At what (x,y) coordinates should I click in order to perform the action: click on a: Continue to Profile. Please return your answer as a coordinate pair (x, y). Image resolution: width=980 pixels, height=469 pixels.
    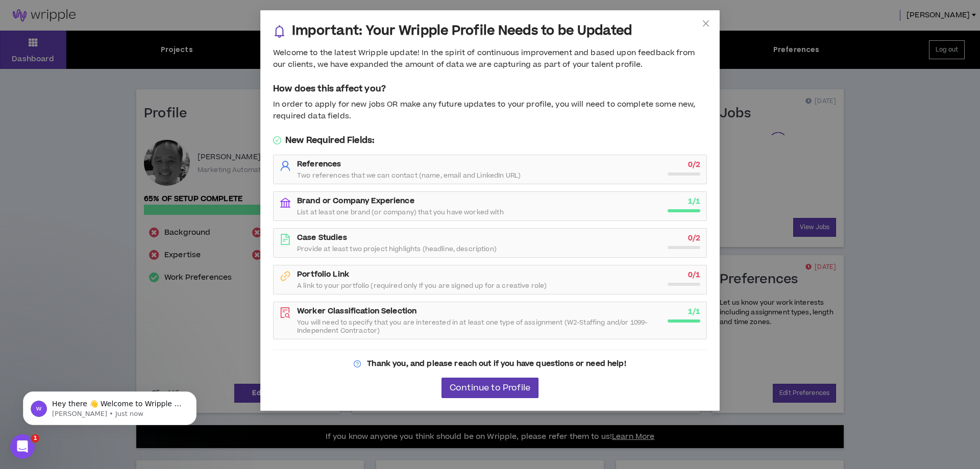
    Looking at the image, I should click on (490, 388).